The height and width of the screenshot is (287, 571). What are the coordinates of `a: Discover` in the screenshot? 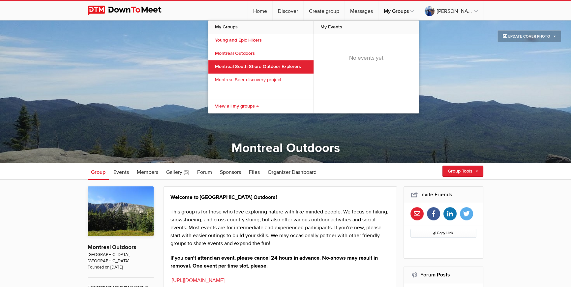 It's located at (288, 11).